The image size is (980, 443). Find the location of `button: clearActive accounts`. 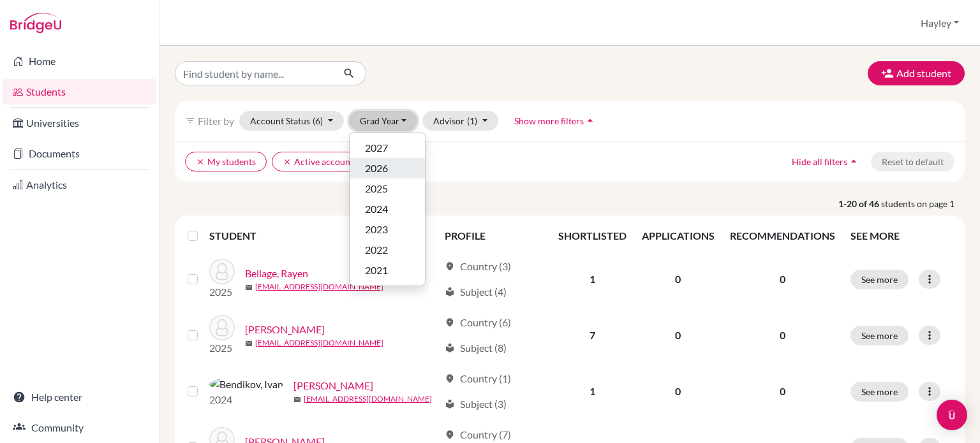

button: clearActive accounts is located at coordinates (319, 161).